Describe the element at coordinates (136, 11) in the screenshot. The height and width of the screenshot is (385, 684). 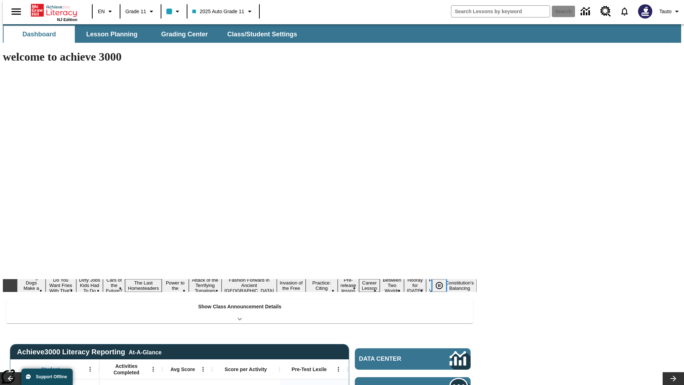
I see `span: Grade 11` at that location.